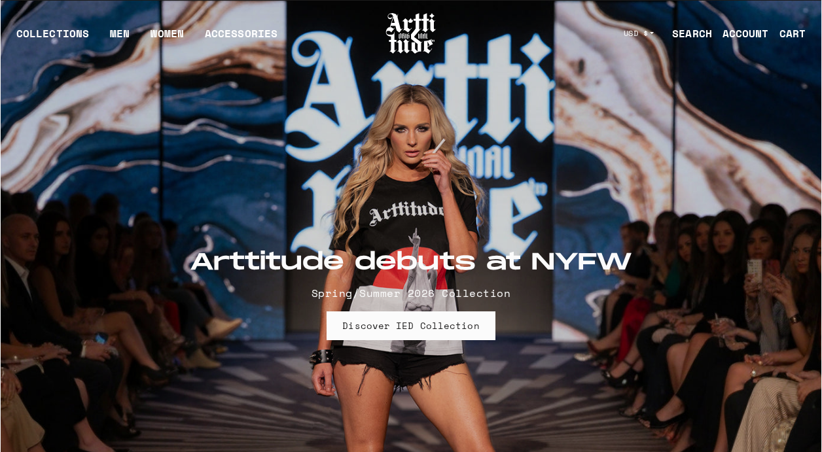  What do you see at coordinates (741, 33) in the screenshot?
I see `a: ACCOUNT` at bounding box center [741, 33].